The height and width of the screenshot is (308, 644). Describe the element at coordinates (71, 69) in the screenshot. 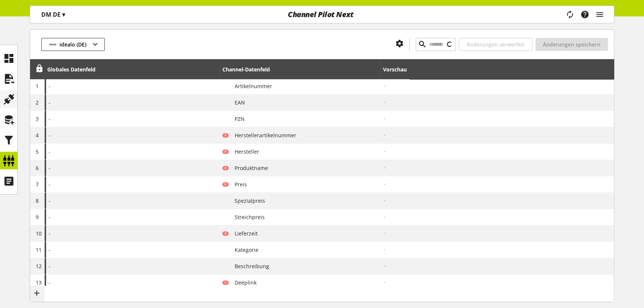

I see `div: Globales Datenfeld` at that location.